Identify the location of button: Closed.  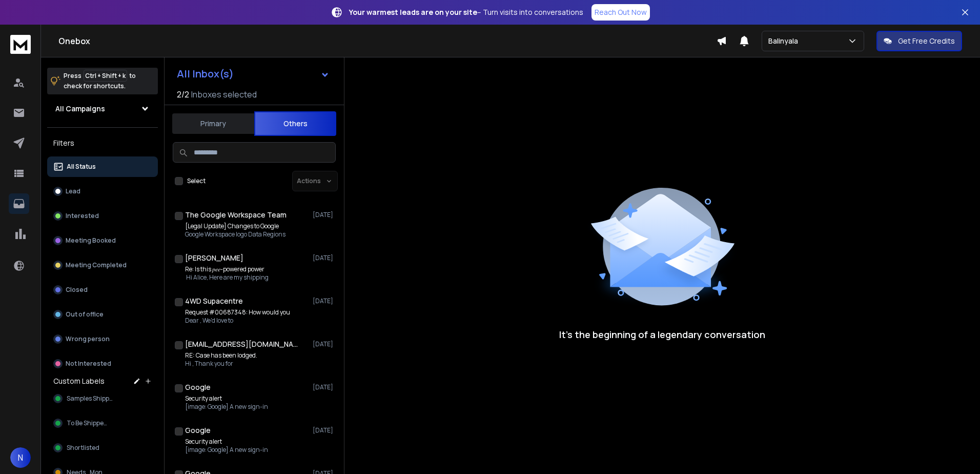
(103, 290).